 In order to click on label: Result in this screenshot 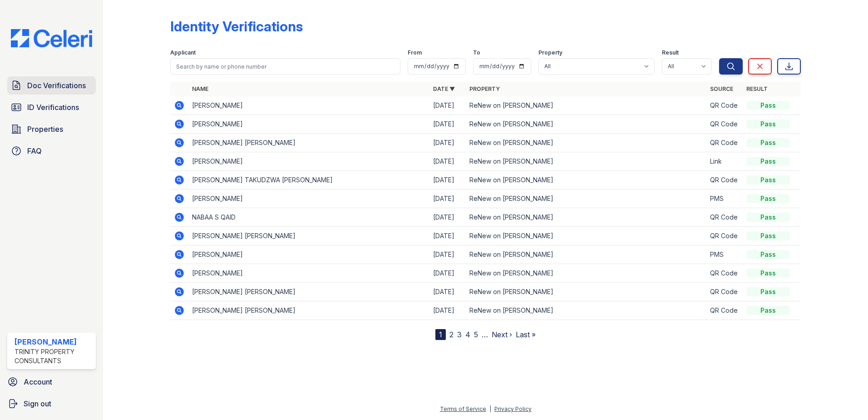, I will do `click(670, 52)`.